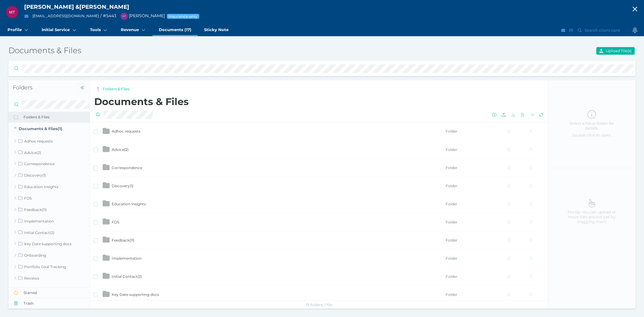 This screenshot has width=644, height=317. Describe the element at coordinates (127, 276) in the screenshot. I see `span: Initial Contact ( 2 )` at that location.